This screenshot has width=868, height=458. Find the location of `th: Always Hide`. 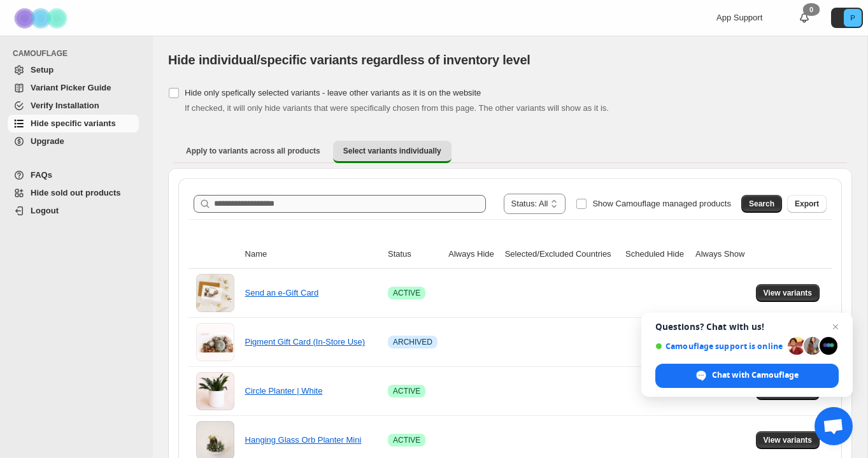

th: Always Hide is located at coordinates (473, 254).